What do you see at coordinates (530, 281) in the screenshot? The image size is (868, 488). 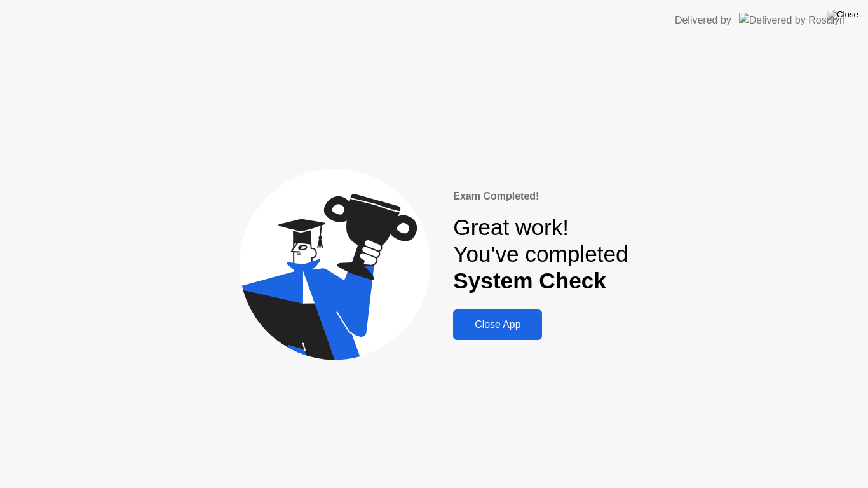 I see `b: System Check` at bounding box center [530, 281].